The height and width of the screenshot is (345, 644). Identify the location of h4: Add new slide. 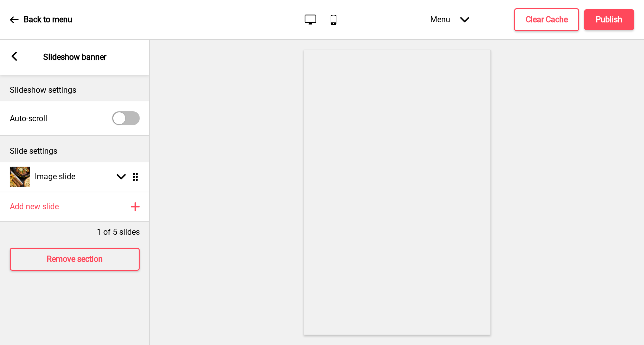
(35, 206).